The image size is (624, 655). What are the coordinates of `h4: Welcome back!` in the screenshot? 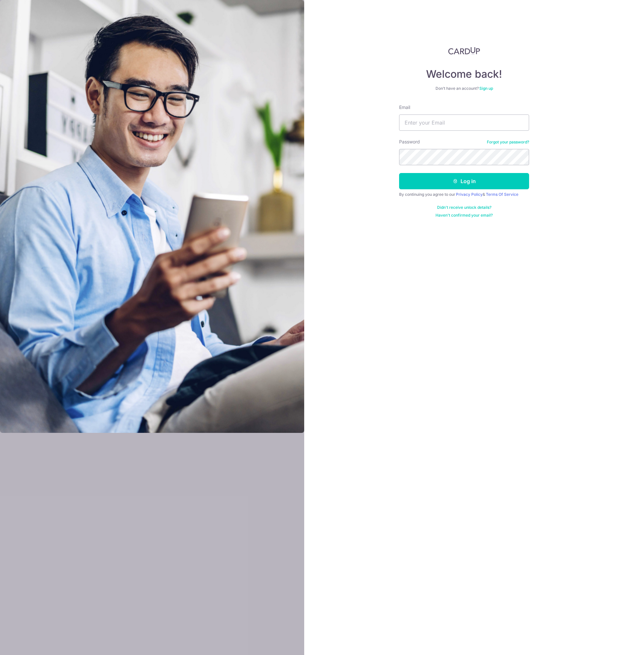 It's located at (464, 74).